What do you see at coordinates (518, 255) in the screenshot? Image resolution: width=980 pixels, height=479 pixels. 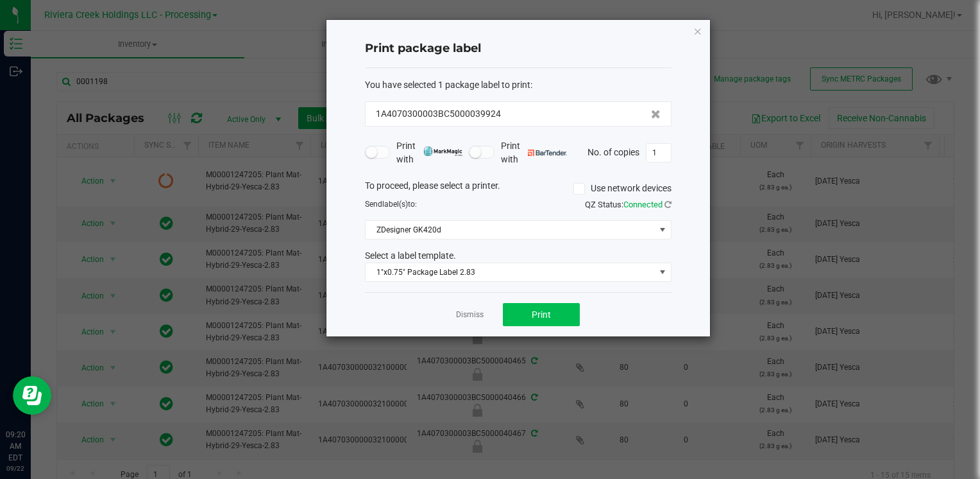 I see `div: Select a label template.` at bounding box center [518, 255].